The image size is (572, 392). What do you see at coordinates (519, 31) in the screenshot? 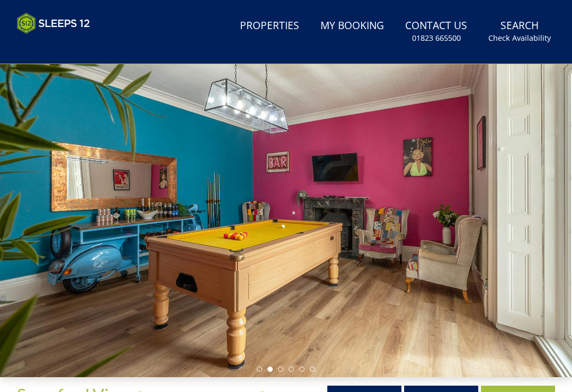
I see `a: SearchCheck Availability` at bounding box center [519, 31].